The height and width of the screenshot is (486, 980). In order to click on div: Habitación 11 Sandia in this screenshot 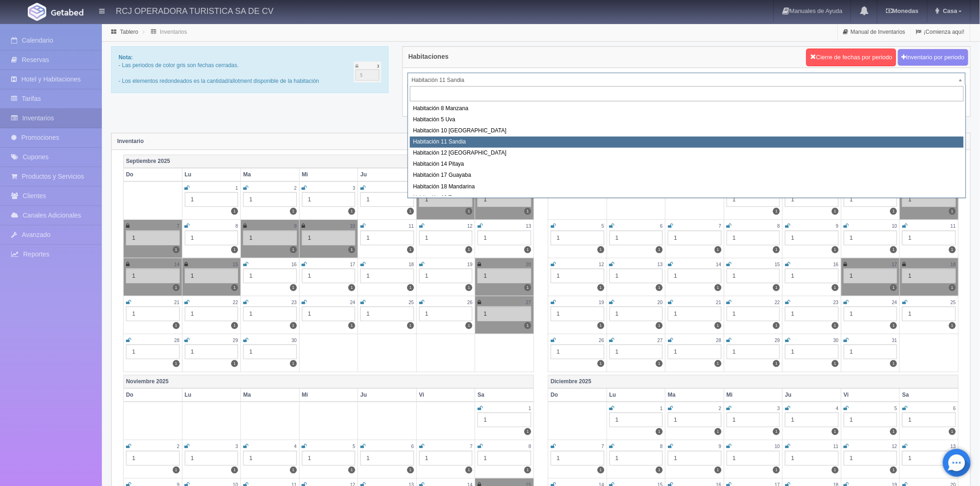, I will do `click(687, 142)`.